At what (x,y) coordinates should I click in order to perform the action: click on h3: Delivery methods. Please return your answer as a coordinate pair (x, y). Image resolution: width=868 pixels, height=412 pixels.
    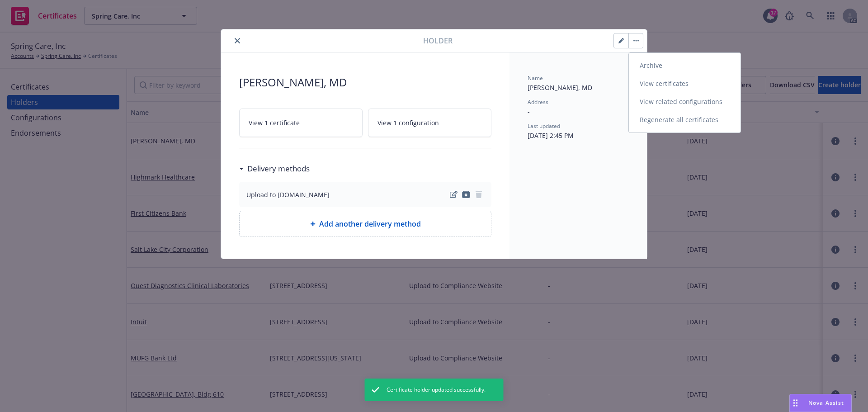
    Looking at the image, I should click on (279, 169).